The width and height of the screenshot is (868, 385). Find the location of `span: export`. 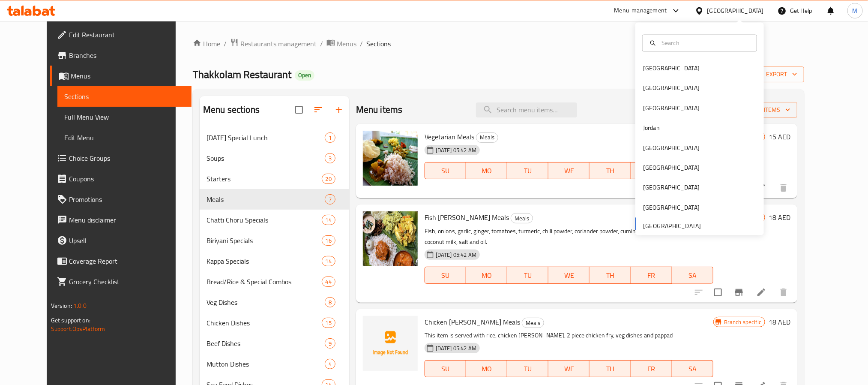

span: export is located at coordinates (776, 74).